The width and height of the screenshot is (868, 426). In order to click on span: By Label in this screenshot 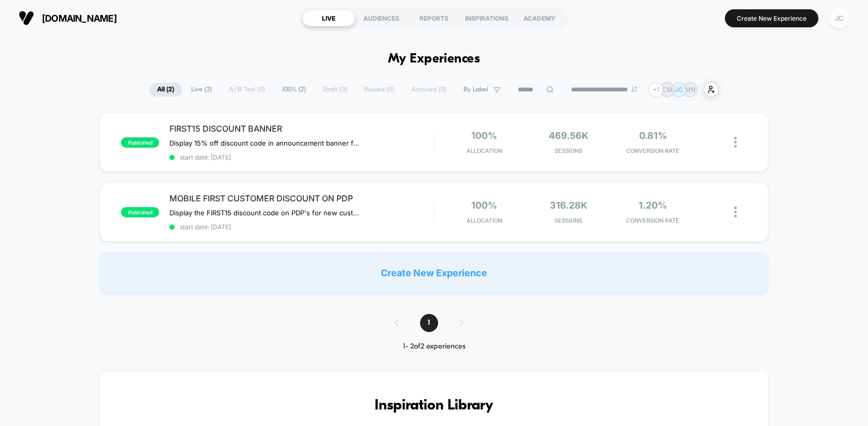, I will do `click(476, 90)`.